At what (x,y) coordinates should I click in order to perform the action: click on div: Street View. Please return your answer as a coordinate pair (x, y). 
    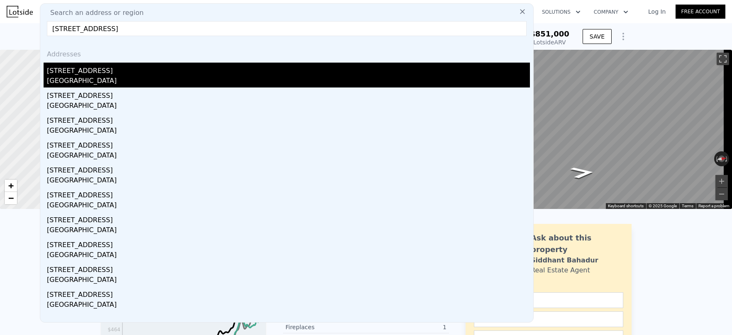
    Looking at the image, I should click on (556, 130).